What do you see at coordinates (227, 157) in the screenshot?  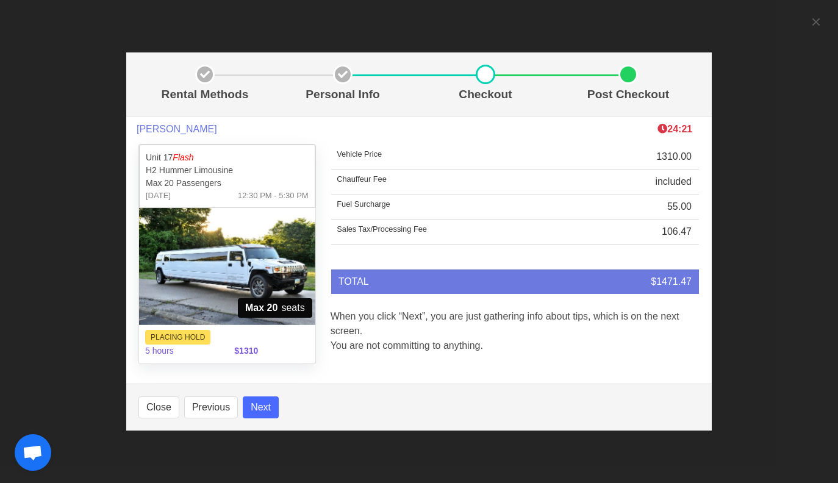 I see `p: Unit 17` at bounding box center [227, 157].